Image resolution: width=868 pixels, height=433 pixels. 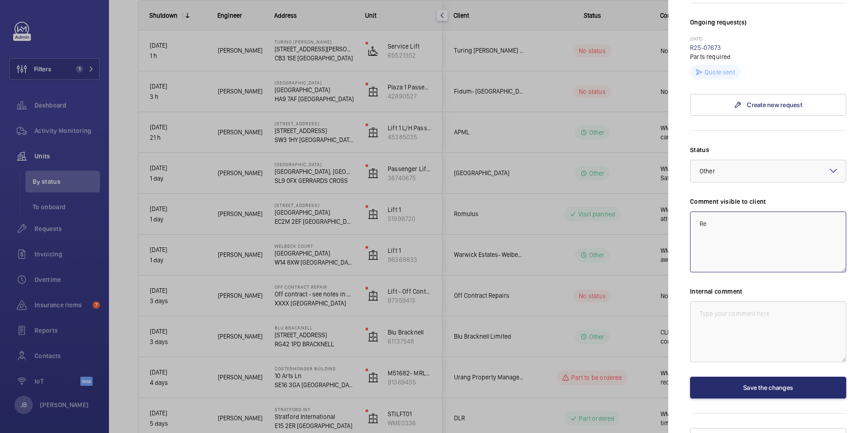 What do you see at coordinates (768, 105) in the screenshot?
I see `a: Create new request` at bounding box center [768, 105].